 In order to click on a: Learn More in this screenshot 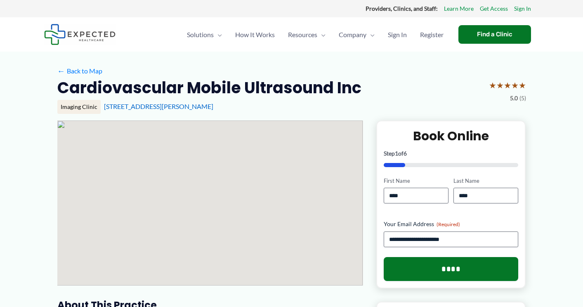, I will do `click(459, 9)`.